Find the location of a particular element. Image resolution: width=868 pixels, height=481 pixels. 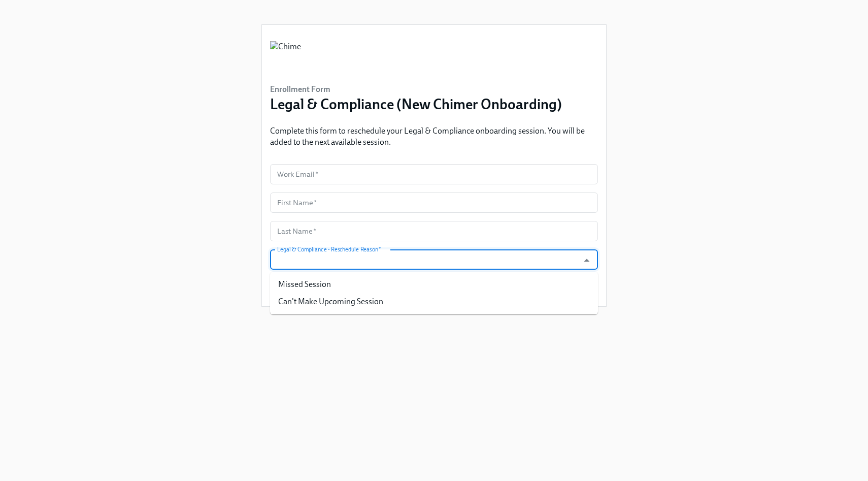

img: Chime is located at coordinates (285, 56).